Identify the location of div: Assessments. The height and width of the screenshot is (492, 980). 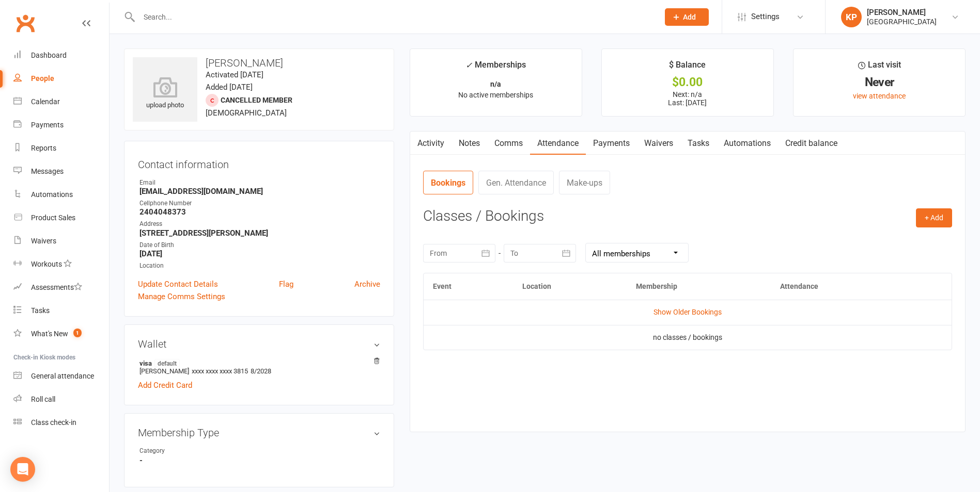
(56, 287).